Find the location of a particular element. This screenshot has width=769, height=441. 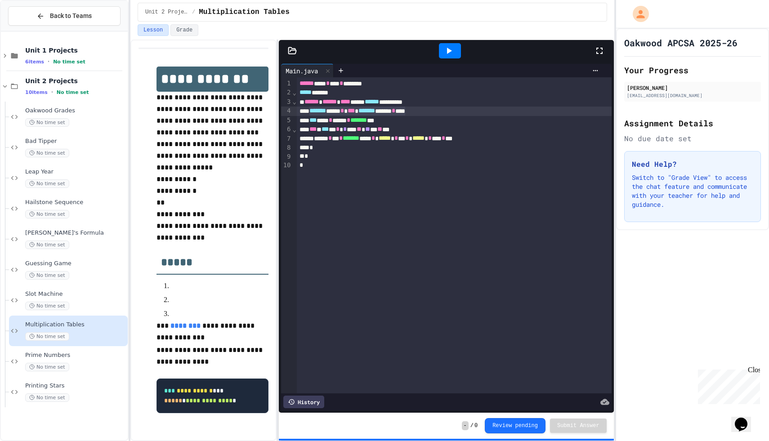

button: Submit Answer is located at coordinates (578, 426).